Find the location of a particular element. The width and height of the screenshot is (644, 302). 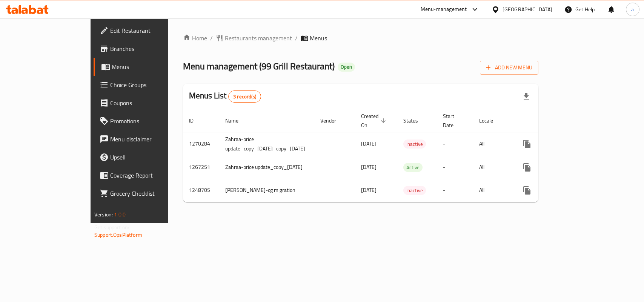

span: Open is located at coordinates (346, 67).